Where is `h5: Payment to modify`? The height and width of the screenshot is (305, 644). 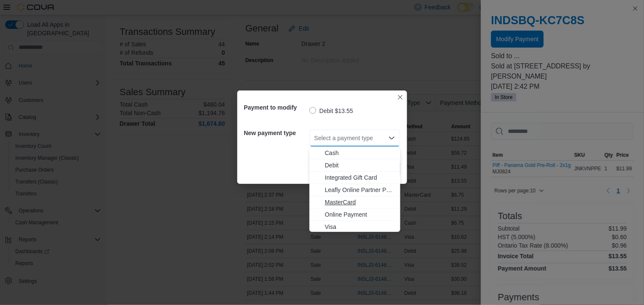
h5: Payment to modify is located at coordinates (276, 107).